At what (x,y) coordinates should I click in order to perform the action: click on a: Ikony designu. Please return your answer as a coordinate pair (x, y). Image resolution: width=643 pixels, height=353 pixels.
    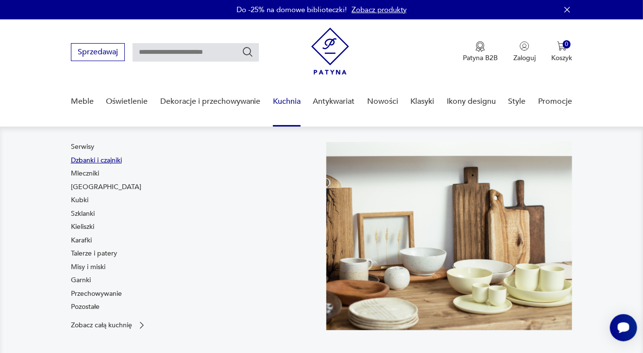
    Looking at the image, I should click on (471, 101).